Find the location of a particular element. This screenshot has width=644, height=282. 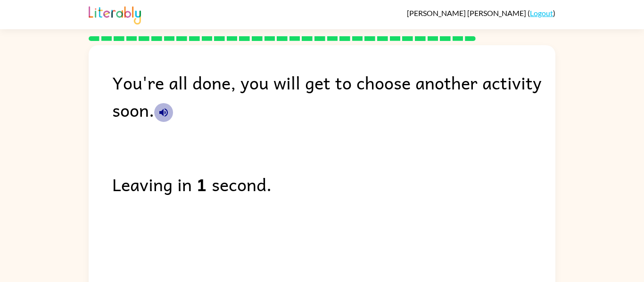

div: Leaving in second. is located at coordinates (334, 184).